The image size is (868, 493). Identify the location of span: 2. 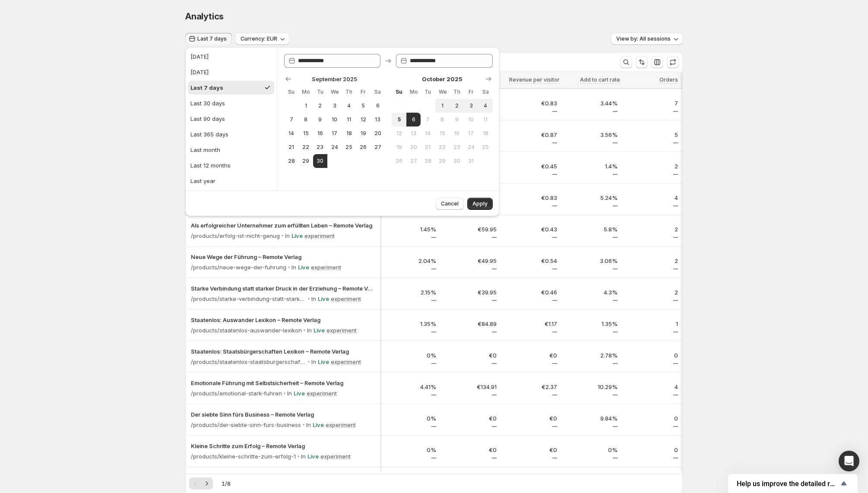
(320, 106).